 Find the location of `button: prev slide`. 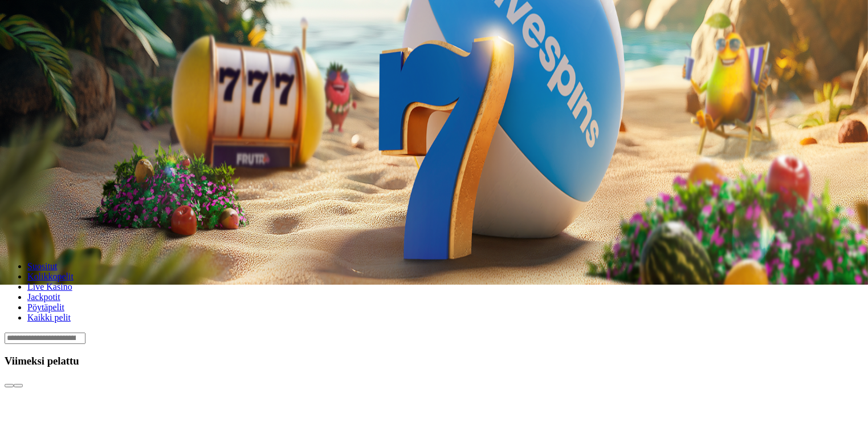

button: prev slide is located at coordinates (9, 386).